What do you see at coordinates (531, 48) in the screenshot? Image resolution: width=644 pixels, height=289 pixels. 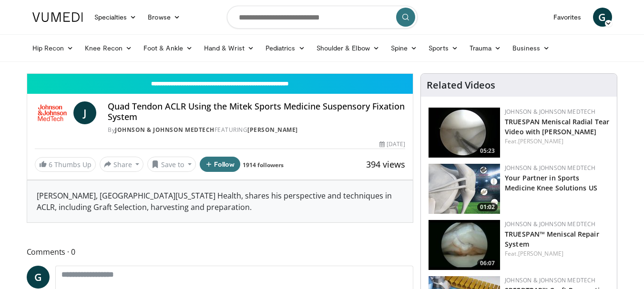 I see `a: Business` at bounding box center [531, 48].